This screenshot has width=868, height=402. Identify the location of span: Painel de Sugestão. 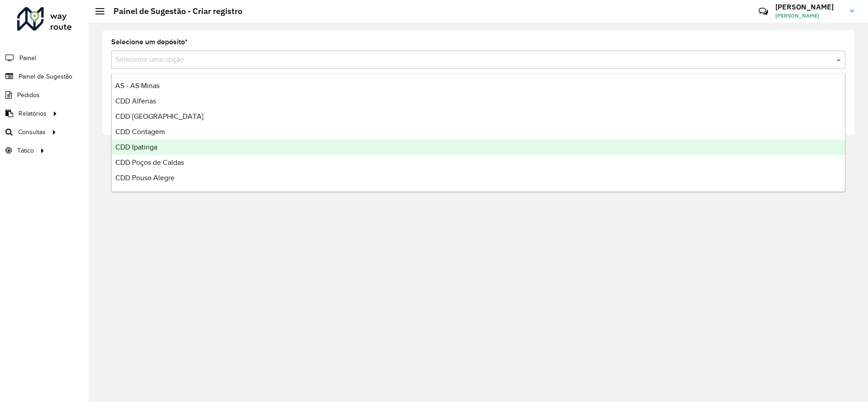
(45, 76).